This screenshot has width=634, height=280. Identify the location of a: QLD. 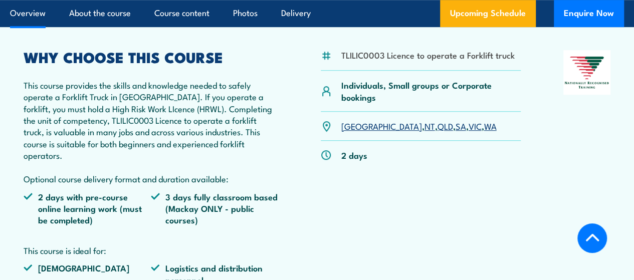
(445, 126).